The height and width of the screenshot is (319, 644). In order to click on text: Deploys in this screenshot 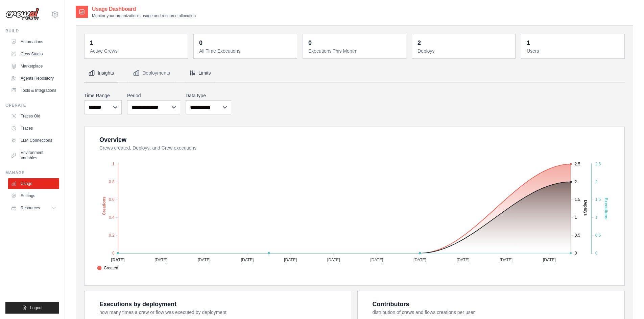, I will do `click(585, 208)`.